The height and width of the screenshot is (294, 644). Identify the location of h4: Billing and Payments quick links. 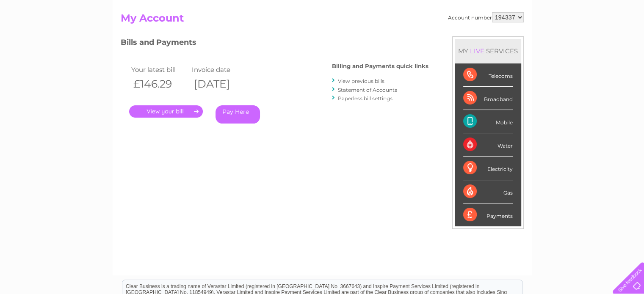
(380, 66).